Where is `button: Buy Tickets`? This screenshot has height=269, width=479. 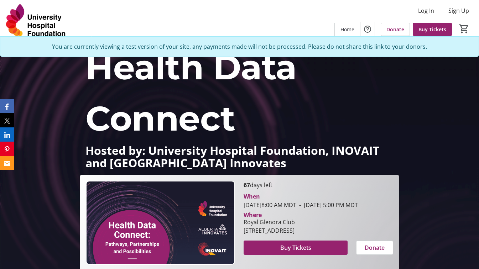
button: Buy Tickets is located at coordinates (295, 248).